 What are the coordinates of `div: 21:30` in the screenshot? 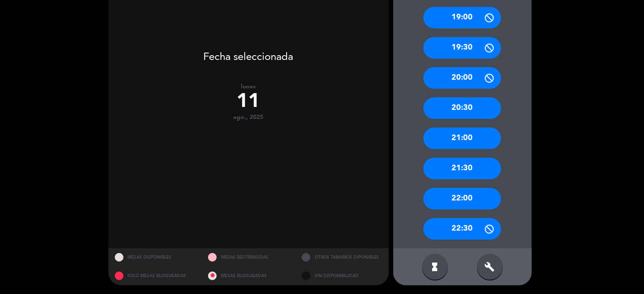 It's located at (462, 169).